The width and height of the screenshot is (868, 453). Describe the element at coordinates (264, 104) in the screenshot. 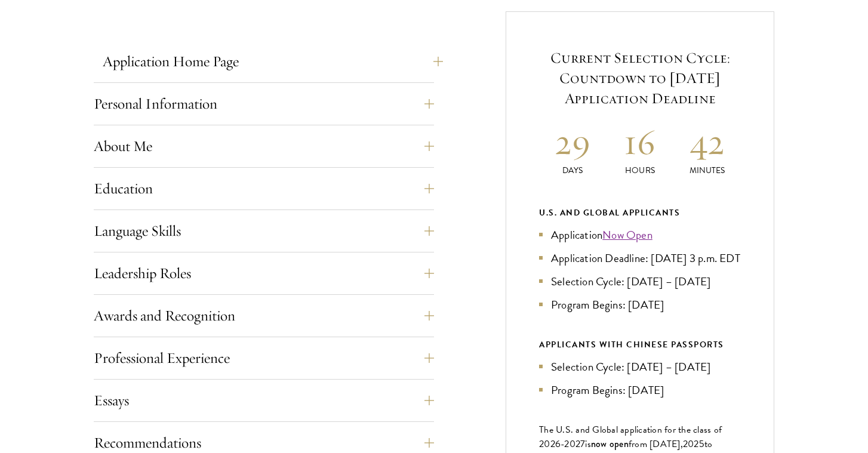

I see `button: Personal Information` at that location.